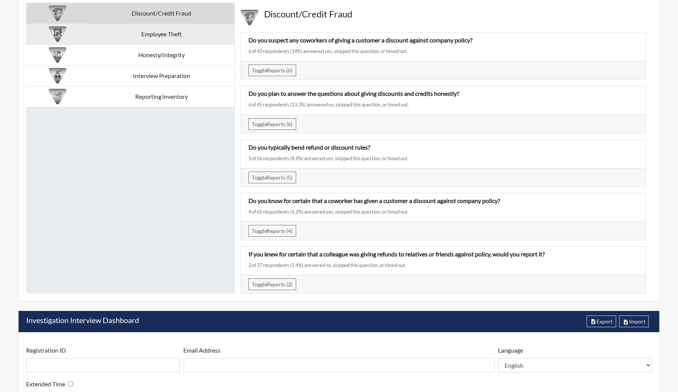  What do you see at coordinates (103, 365) in the screenshot?
I see `input: Unique alphanumeric value for each test taker` at bounding box center [103, 365].